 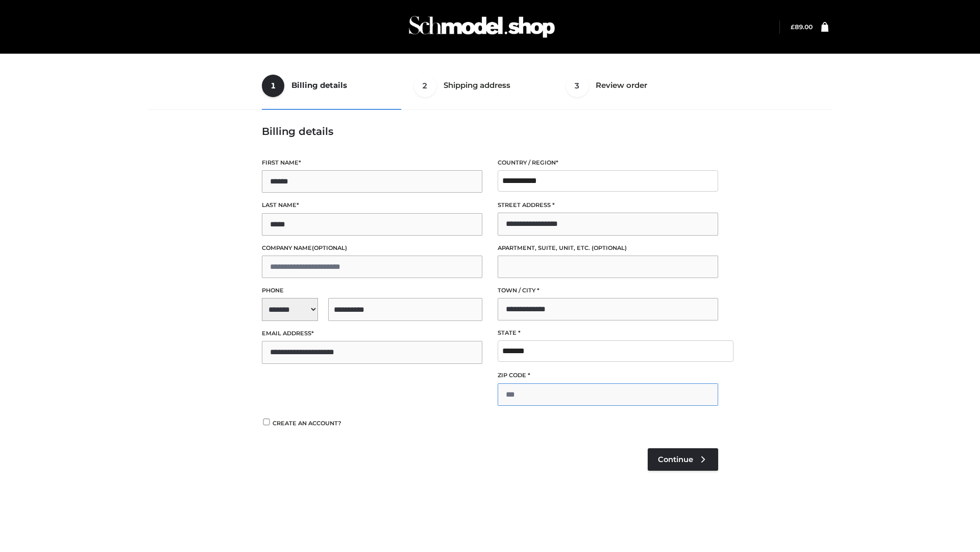 I want to click on h3: Billing details, so click(x=490, y=131).